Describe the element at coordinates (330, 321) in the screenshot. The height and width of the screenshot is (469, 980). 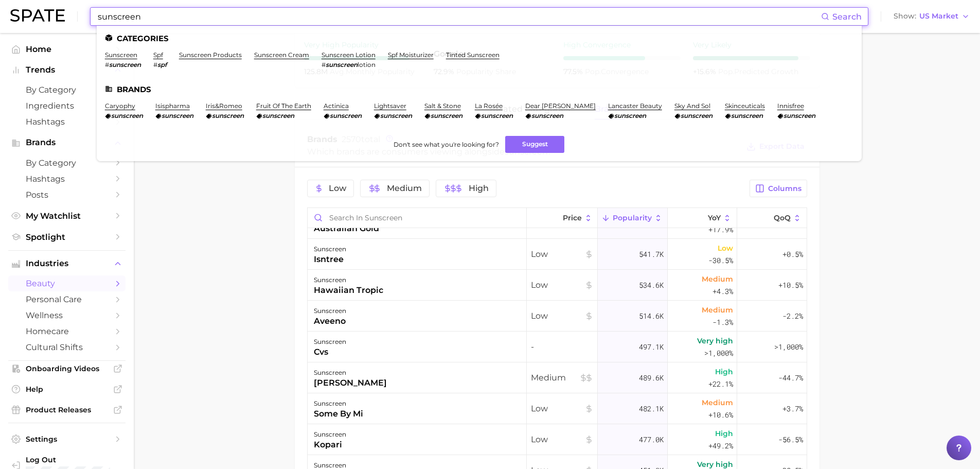
I see `div: aveeno` at that location.